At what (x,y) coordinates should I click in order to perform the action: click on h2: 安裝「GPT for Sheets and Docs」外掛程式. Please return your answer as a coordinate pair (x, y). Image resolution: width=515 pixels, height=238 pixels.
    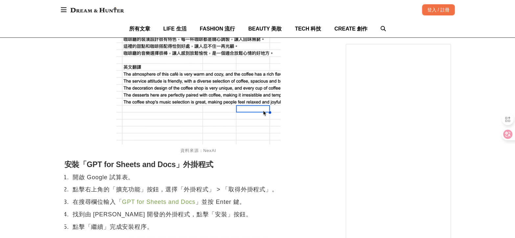
    Looking at the image, I should click on (199, 165).